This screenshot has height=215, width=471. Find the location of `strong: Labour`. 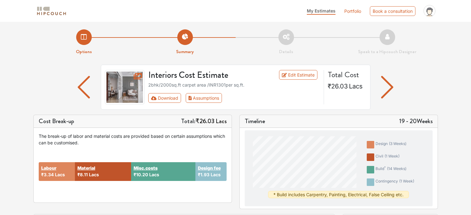

strong: Labour is located at coordinates (49, 168).